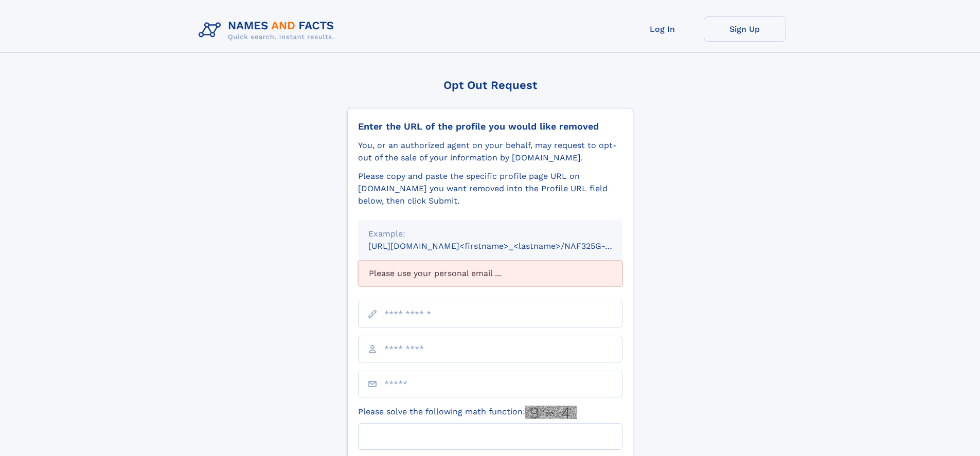  What do you see at coordinates (745, 29) in the screenshot?
I see `a: Sign Up` at bounding box center [745, 29].